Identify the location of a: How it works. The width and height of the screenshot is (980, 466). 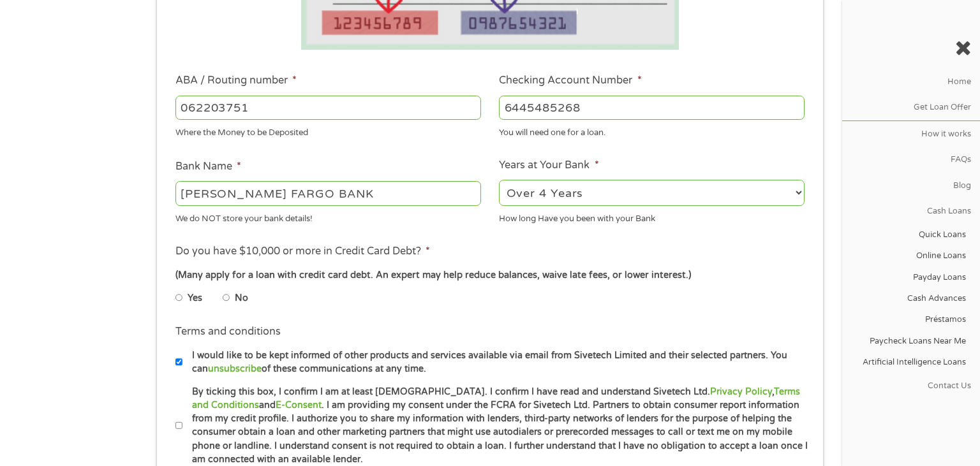
(911, 134).